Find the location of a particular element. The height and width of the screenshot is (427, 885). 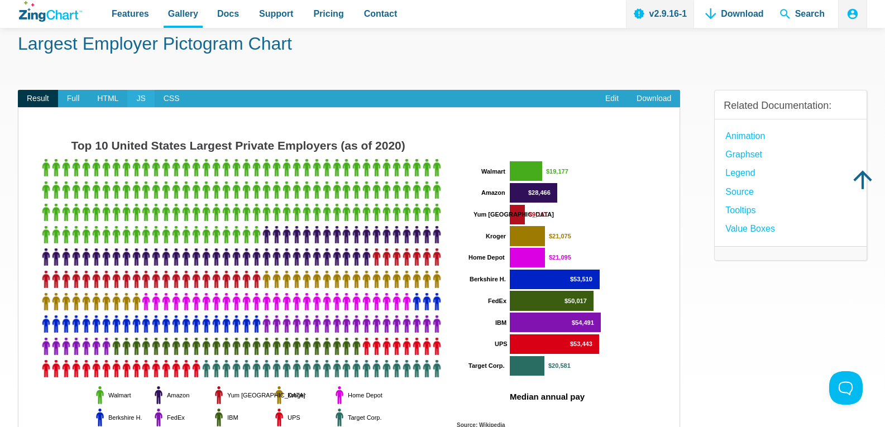

a: Download is located at coordinates (654, 99).